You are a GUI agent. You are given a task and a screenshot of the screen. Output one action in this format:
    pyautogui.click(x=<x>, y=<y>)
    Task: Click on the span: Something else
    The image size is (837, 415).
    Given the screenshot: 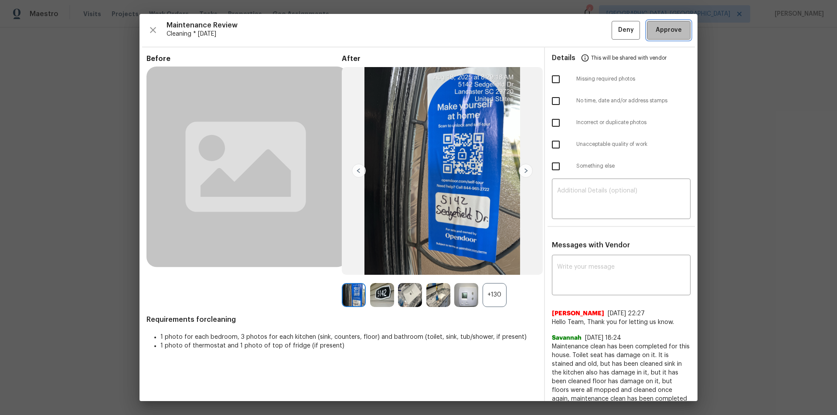 What is the action you would take?
    pyautogui.click(x=633, y=166)
    